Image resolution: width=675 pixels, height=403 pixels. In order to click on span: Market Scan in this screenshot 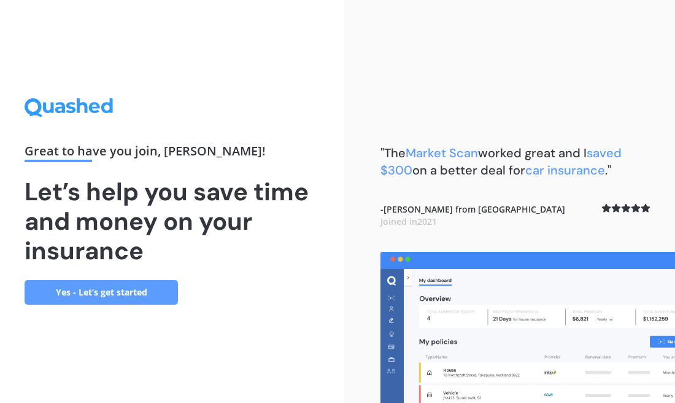, I will do `click(442, 153)`.